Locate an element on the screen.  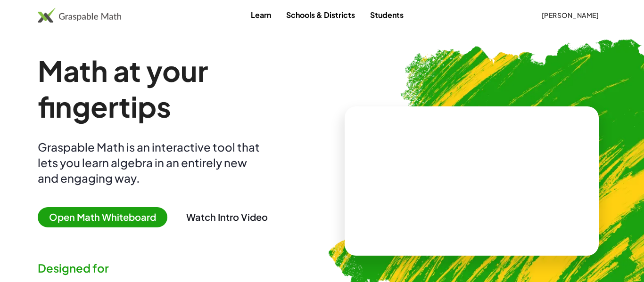
div: Designed for is located at coordinates (172, 268).